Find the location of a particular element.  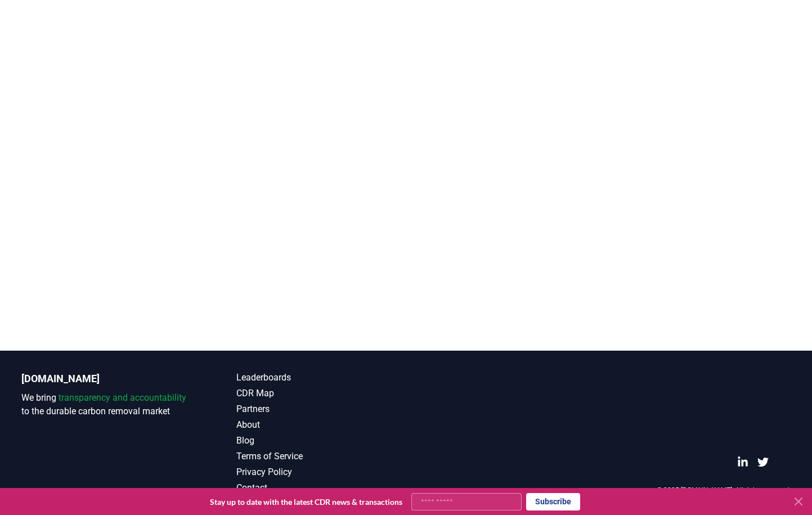

a: Contact is located at coordinates (321, 488).